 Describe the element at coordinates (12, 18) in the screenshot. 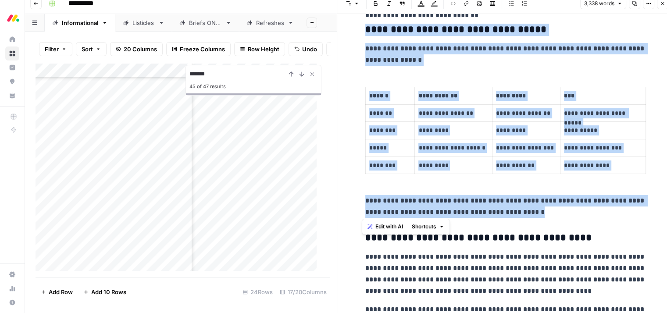

I see `button: Workspace: Monday.com` at that location.